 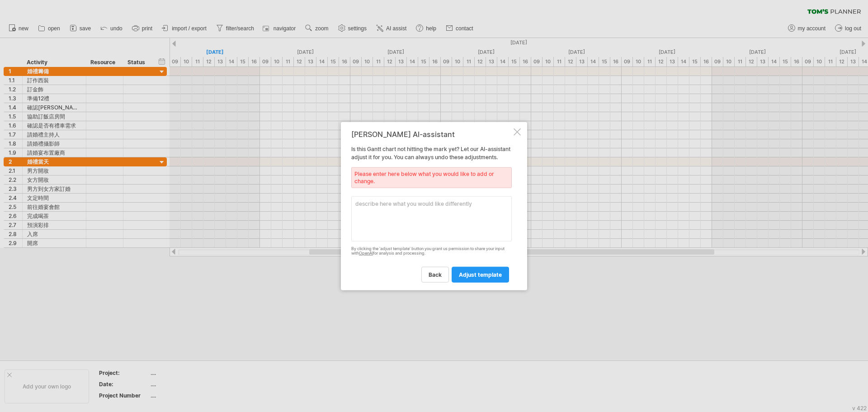 I want to click on span: back, so click(x=435, y=274).